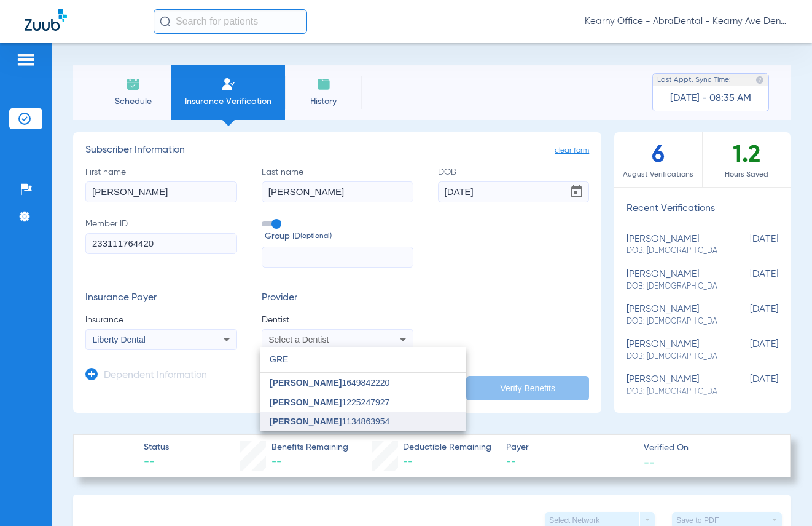 The image size is (812, 526). What do you see at coordinates (782, 496) in the screenshot?
I see `div: Chat Widget` at bounding box center [782, 496].